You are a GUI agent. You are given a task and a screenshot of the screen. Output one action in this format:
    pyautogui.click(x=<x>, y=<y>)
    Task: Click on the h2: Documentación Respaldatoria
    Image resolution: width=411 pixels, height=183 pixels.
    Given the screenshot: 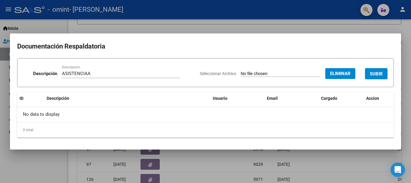 What is the action you would take?
    pyautogui.click(x=206, y=46)
    